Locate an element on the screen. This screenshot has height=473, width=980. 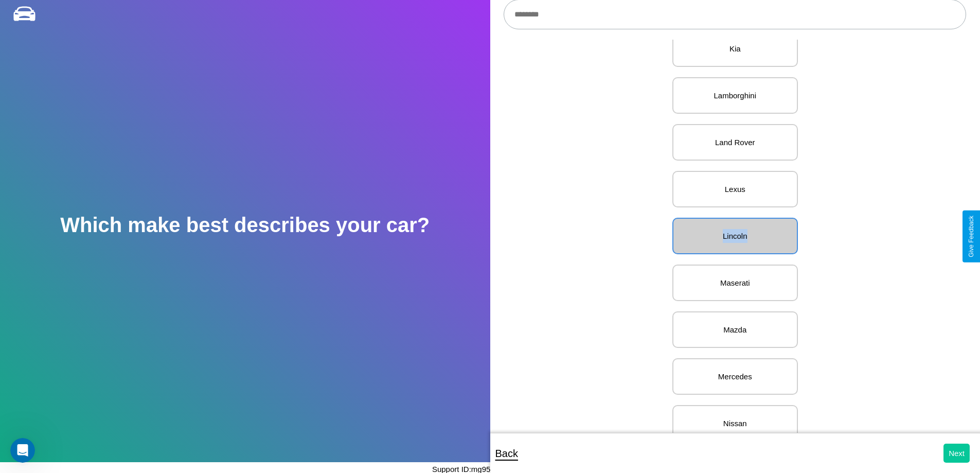
h2: Which make best describes your car? is located at coordinates (245, 225).